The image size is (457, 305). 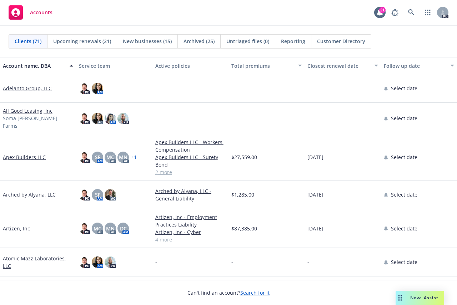 What do you see at coordinates (190, 172) in the screenshot?
I see `a: 2 more` at bounding box center [190, 172].